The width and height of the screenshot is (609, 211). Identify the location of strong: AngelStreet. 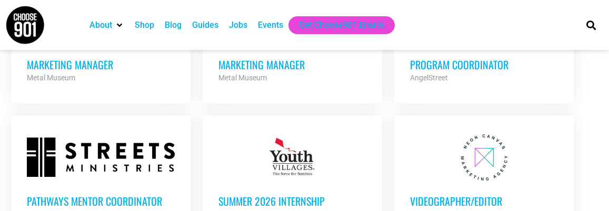
(429, 78).